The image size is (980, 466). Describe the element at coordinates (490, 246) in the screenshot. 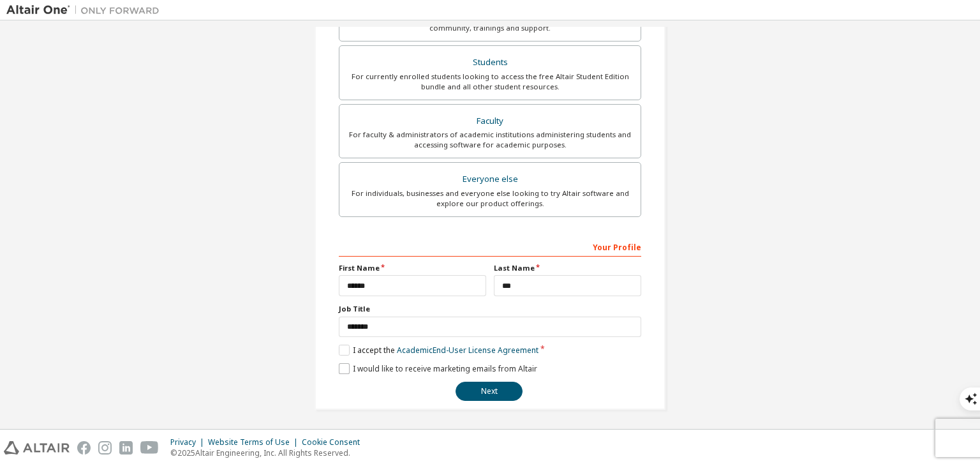

I see `div: Your Profile` at that location.